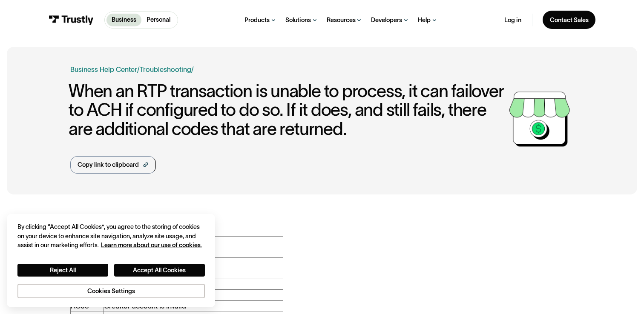 The image size is (644, 314). What do you see at coordinates (569, 20) in the screenshot?
I see `a: Contact Sales` at bounding box center [569, 20].